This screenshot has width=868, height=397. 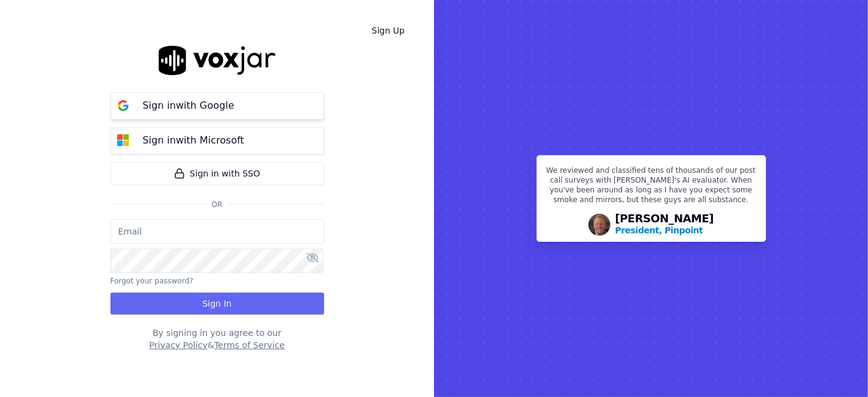 What do you see at coordinates (388, 30) in the screenshot?
I see `a: Sign Up` at bounding box center [388, 30].